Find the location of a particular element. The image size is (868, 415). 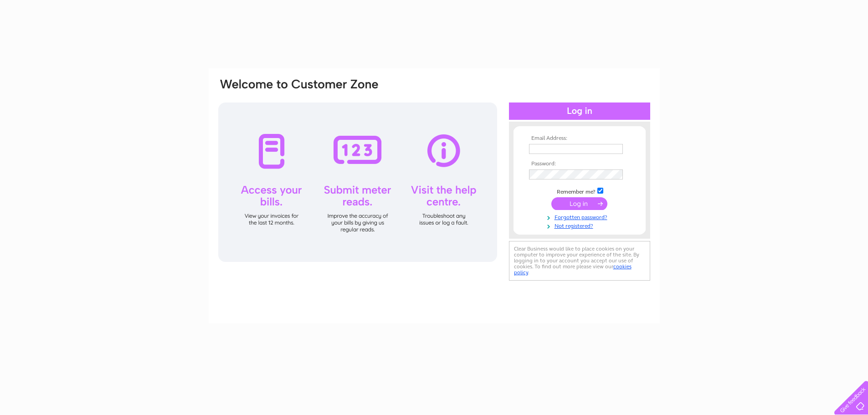

a: cookies policy is located at coordinates (573, 269).